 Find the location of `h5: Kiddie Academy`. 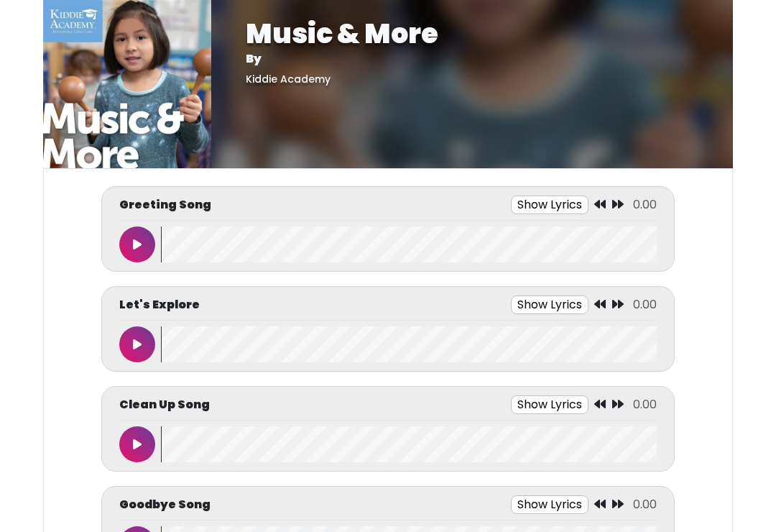

h5: Kiddie Academy is located at coordinates (472, 79).